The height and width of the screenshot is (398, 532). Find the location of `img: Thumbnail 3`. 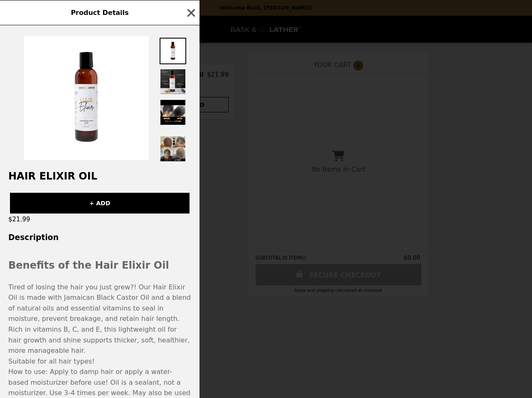

img: Thumbnail 3 is located at coordinates (173, 112).